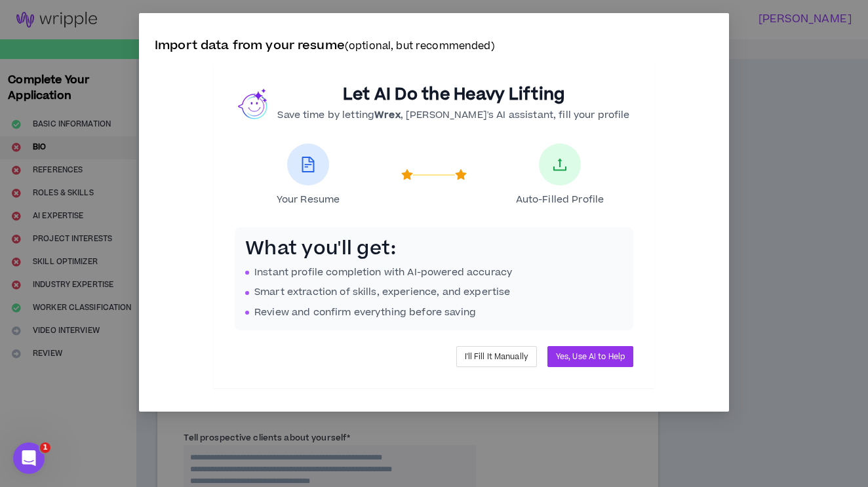  What do you see at coordinates (308, 165) in the screenshot?
I see `span: file-text` at bounding box center [308, 165].